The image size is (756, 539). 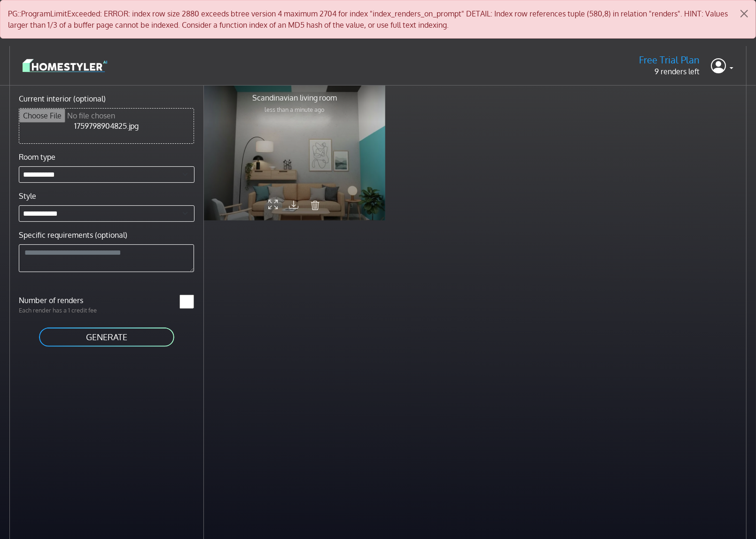 What do you see at coordinates (73, 235) in the screenshot?
I see `label: Specific requirements (optional)` at bounding box center [73, 235].